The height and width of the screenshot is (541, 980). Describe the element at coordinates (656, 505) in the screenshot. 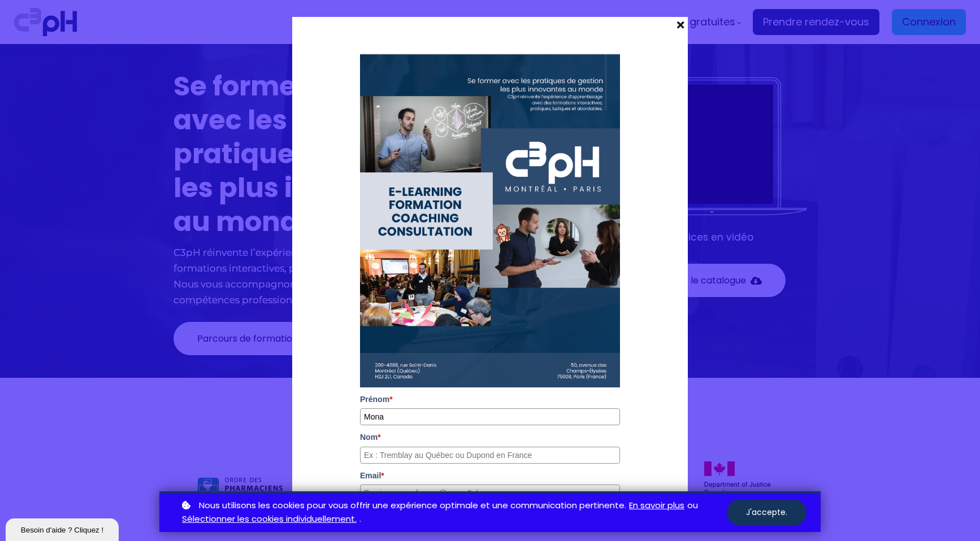

I see `a: En savoir plus` at that location.